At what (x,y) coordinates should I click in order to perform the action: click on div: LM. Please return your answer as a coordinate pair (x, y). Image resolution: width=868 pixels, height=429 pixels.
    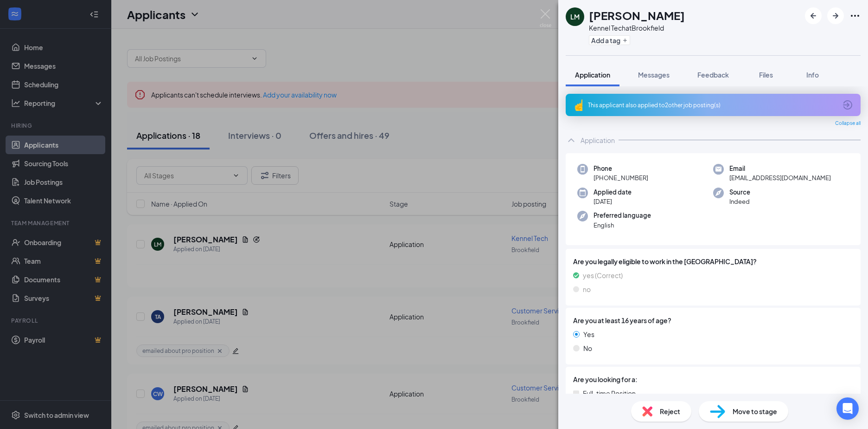
    Looking at the image, I should click on (575, 17).